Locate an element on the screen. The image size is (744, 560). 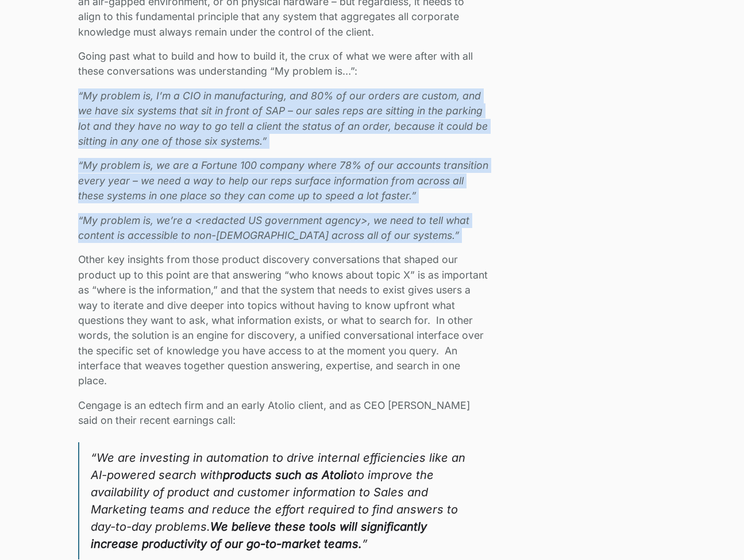
strong: products such as Atolio is located at coordinates (288, 475).